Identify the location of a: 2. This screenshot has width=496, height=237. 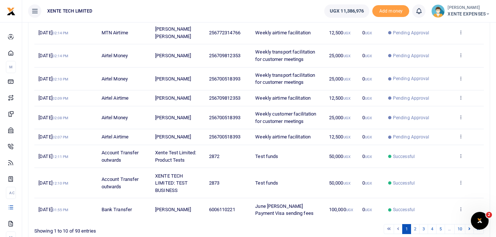
(415, 229).